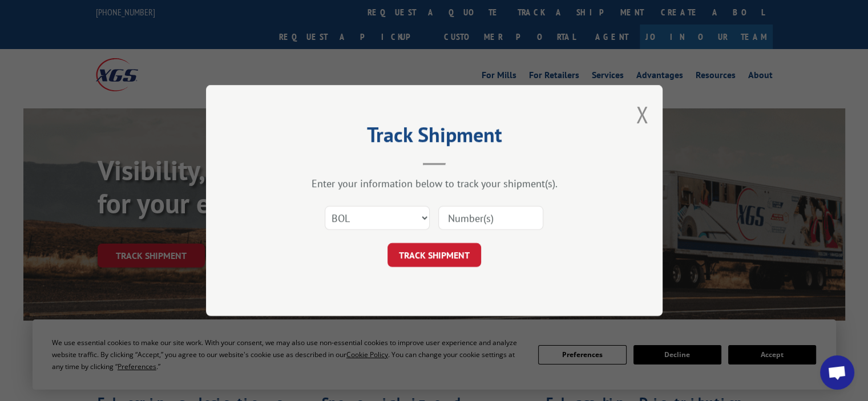  Describe the element at coordinates (490, 218) in the screenshot. I see `input: Number(s)` at that location.